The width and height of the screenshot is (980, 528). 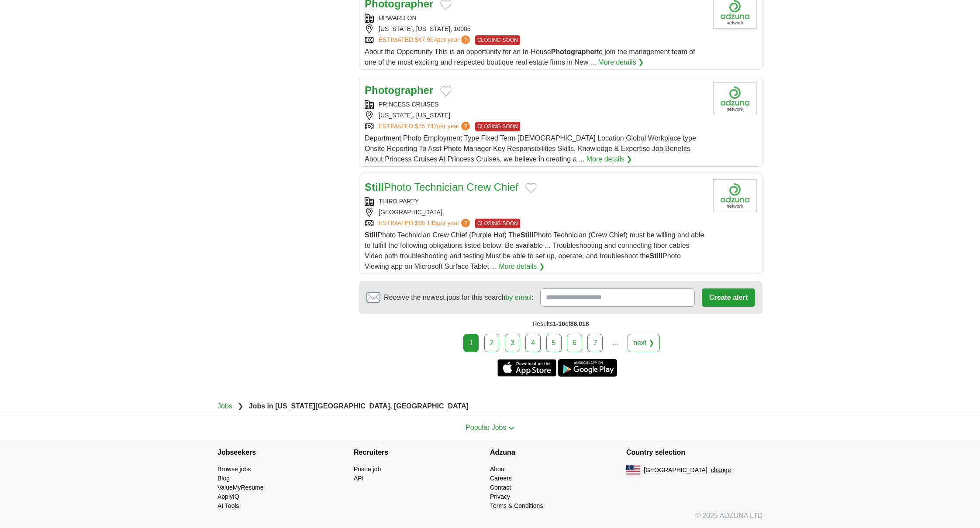 I want to click on a: ESTIMATED:$47,954per year?, so click(x=425, y=40).